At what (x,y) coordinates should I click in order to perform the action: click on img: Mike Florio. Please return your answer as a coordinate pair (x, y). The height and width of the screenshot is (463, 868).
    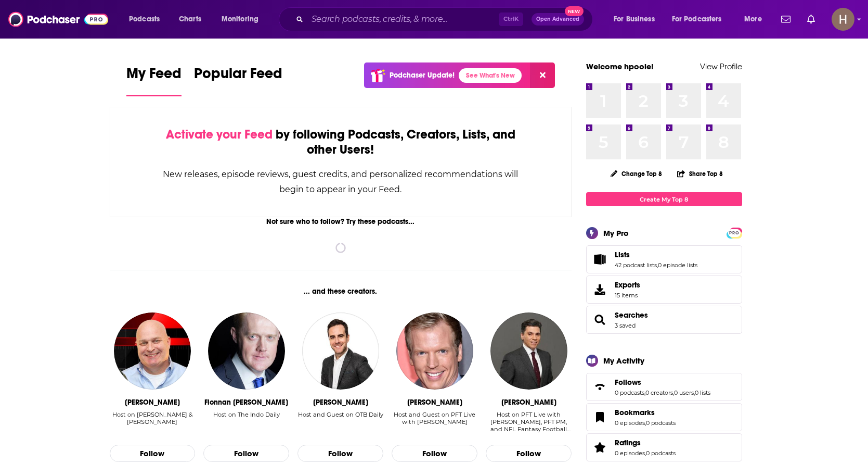
    Looking at the image, I should click on (529, 351).